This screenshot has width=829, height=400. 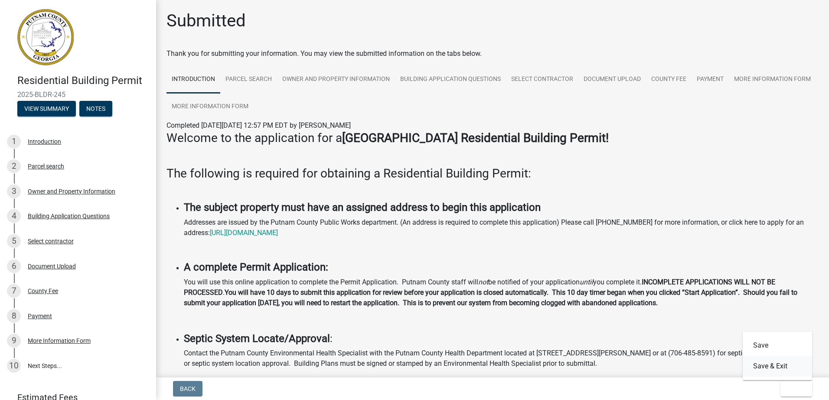 I want to click on div: Thank you for submitting your information. You may view the submitted information on the tabs below., so click(x=492, y=54).